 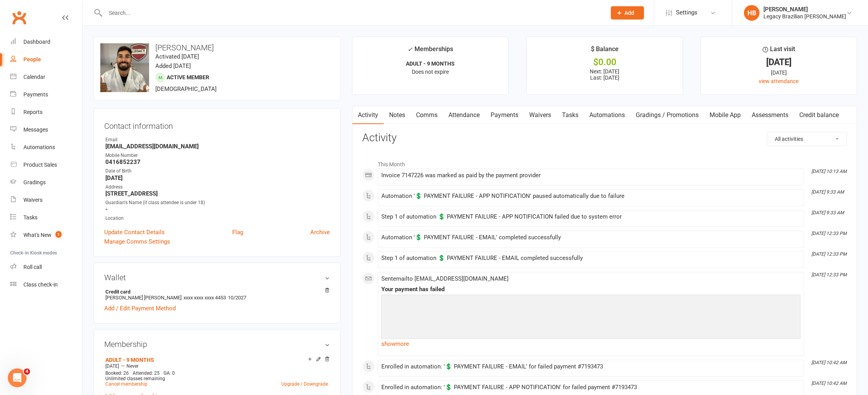 I want to click on a: Dashboard, so click(x=46, y=42).